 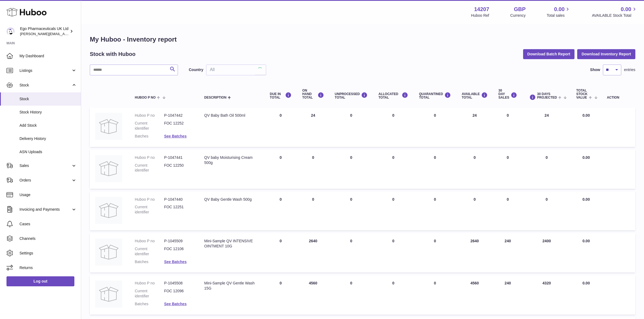 What do you see at coordinates (606, 54) in the screenshot?
I see `button: Download Inventory Report` at bounding box center [606, 54].